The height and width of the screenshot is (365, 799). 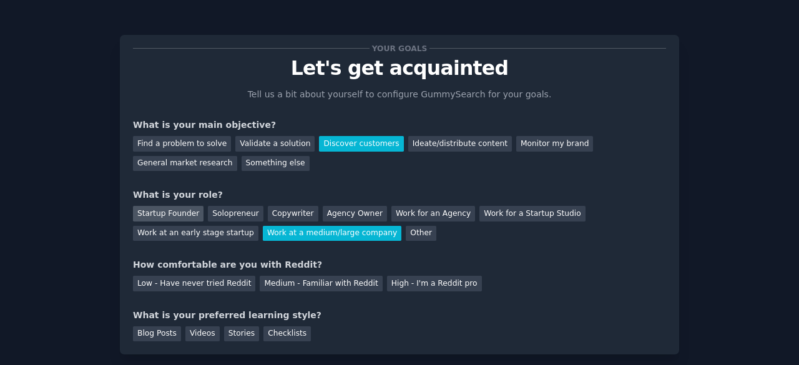 What do you see at coordinates (400, 125) in the screenshot?
I see `div: What is your main objective?` at bounding box center [400, 125].